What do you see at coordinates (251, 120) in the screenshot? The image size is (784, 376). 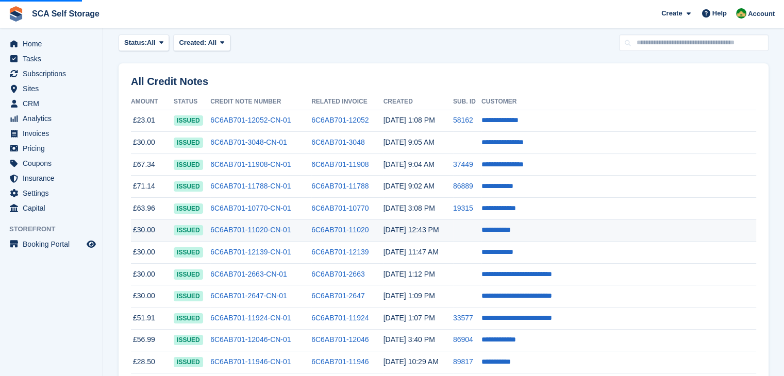 I see `a: 6C6AB701-12052-CN-01` at bounding box center [251, 120].